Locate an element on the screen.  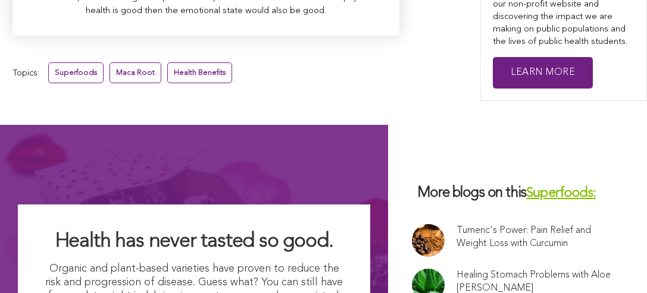
a: Tumeric's Power: Pain Relief and Weight Loss with Curcumin is located at coordinates (536, 238).